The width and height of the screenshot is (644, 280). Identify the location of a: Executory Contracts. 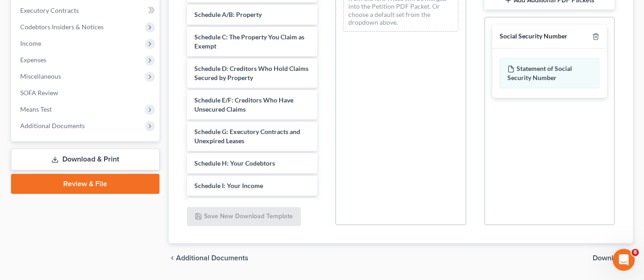
(86, 11).